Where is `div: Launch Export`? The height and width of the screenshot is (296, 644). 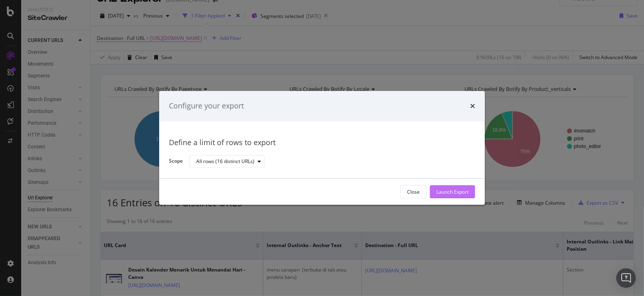 div: Launch Export is located at coordinates (452, 192).